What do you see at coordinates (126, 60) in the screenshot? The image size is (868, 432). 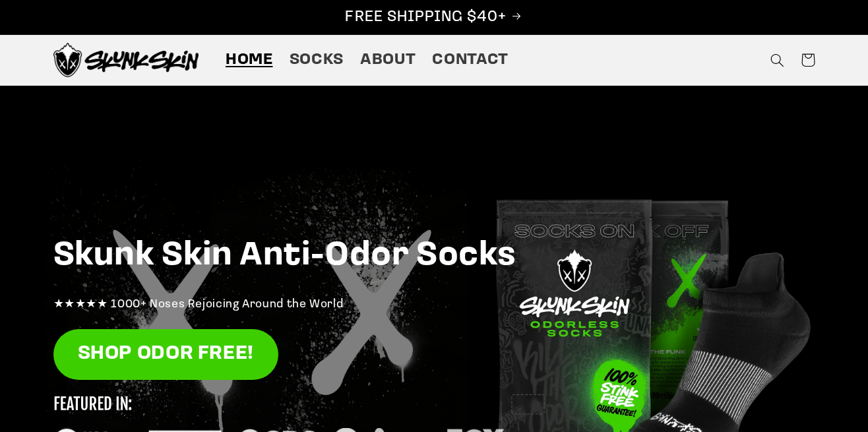 I see `img: Skunk Skin Anti-Odor Socks.` at bounding box center [126, 60].